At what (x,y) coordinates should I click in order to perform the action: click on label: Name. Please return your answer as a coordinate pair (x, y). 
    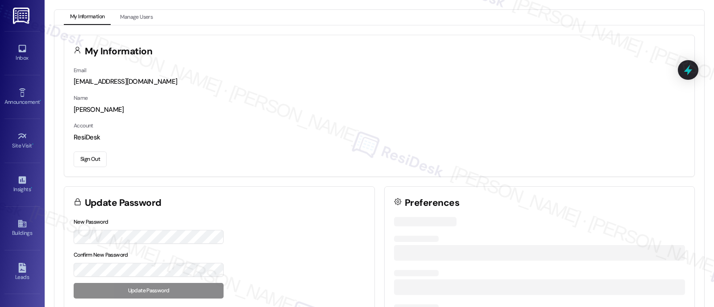
    Looking at the image, I should click on (81, 98).